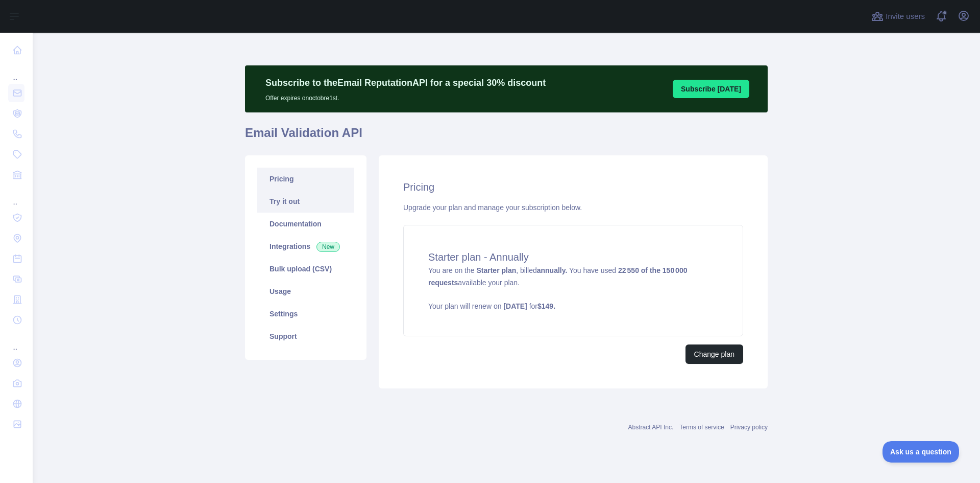 The image size is (980, 483). What do you see at coordinates (898, 17) in the screenshot?
I see `button: Invite users` at bounding box center [898, 17].